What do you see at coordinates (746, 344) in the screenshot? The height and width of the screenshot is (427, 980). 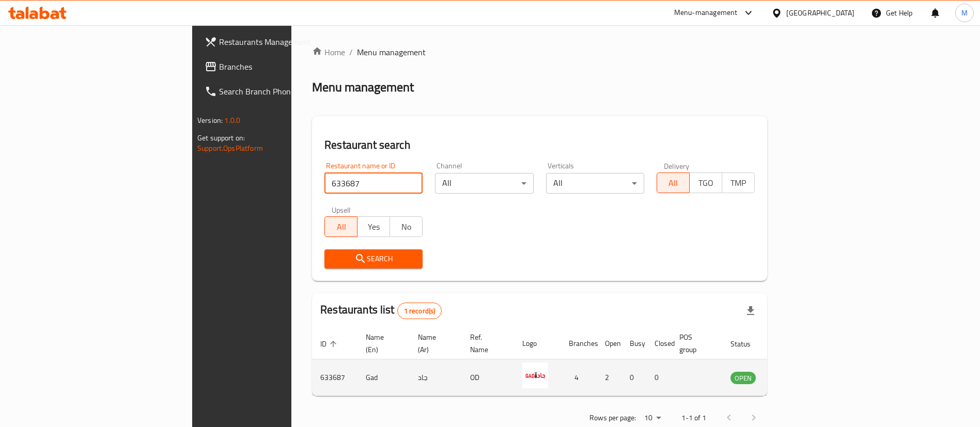 I see `span: Status` at bounding box center [746, 344].